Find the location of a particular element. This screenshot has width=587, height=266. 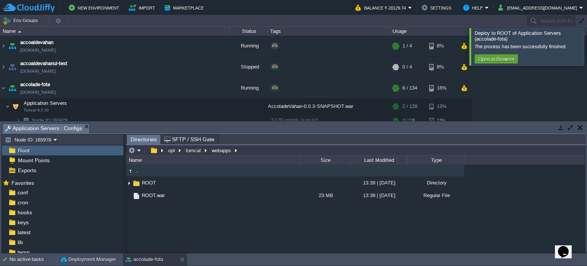

button: opt is located at coordinates (172, 150).